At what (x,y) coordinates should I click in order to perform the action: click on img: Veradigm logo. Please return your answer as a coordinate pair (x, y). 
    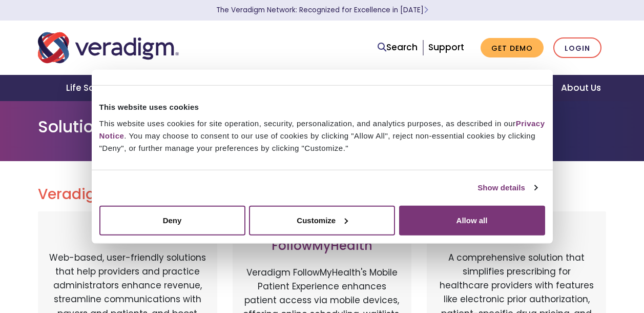
    Looking at the image, I should click on (108, 48).